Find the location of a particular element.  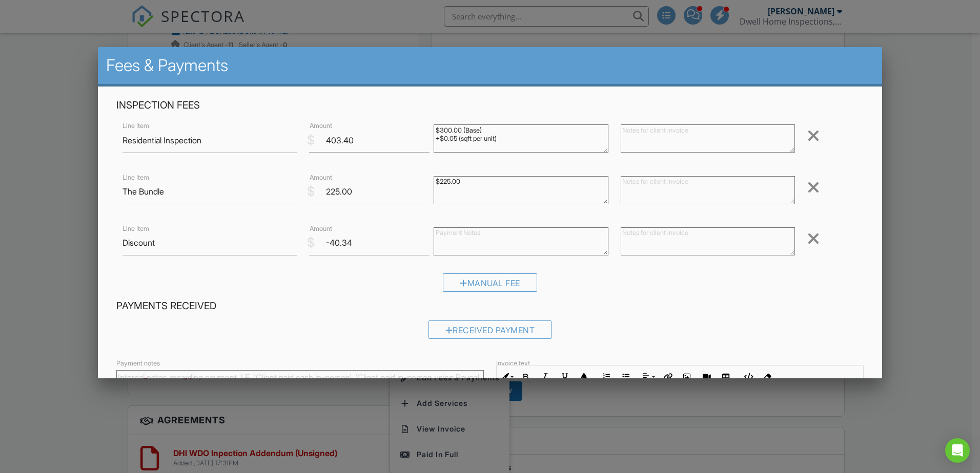

button: Code View is located at coordinates (748, 377).